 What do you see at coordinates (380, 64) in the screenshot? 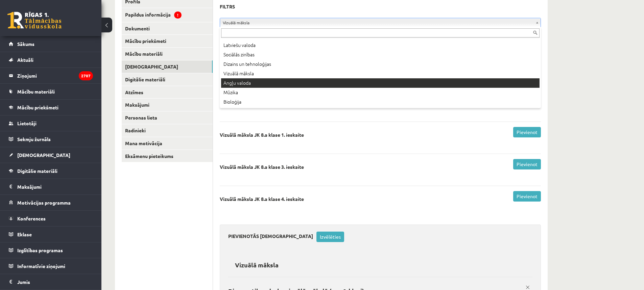
I see `div: Dizains un tehnoloģijas` at bounding box center [380, 64].